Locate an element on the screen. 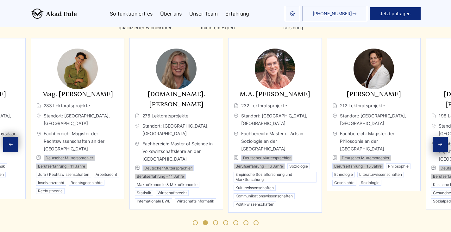 The height and width of the screenshot is (232, 451). img: email is located at coordinates (293, 14).